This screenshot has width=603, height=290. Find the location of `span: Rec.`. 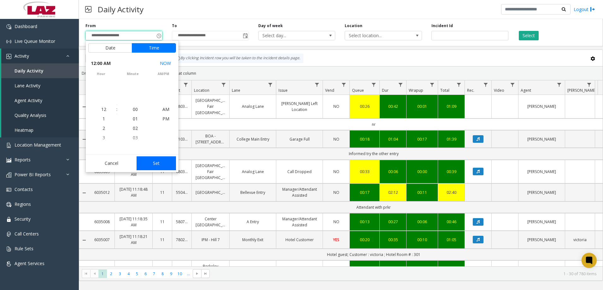

span: Rec. is located at coordinates (471, 90).